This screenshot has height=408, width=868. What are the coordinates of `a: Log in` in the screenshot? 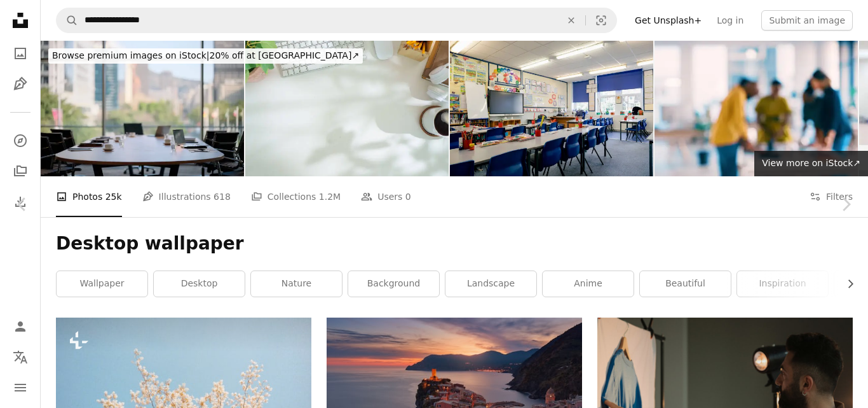 It's located at (730, 20).